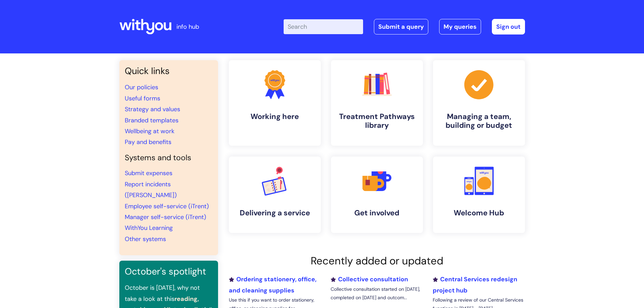 The width and height of the screenshot is (644, 308). I want to click on a: Other systems, so click(146, 239).